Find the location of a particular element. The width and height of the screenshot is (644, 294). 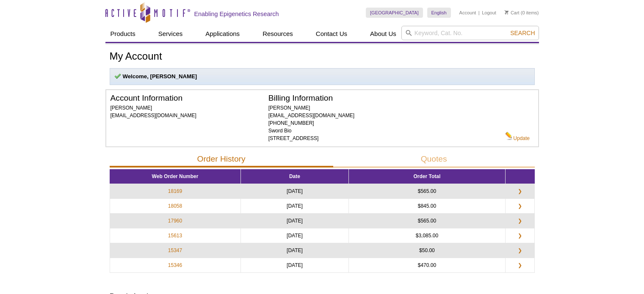

a: 15613 is located at coordinates (175, 236).